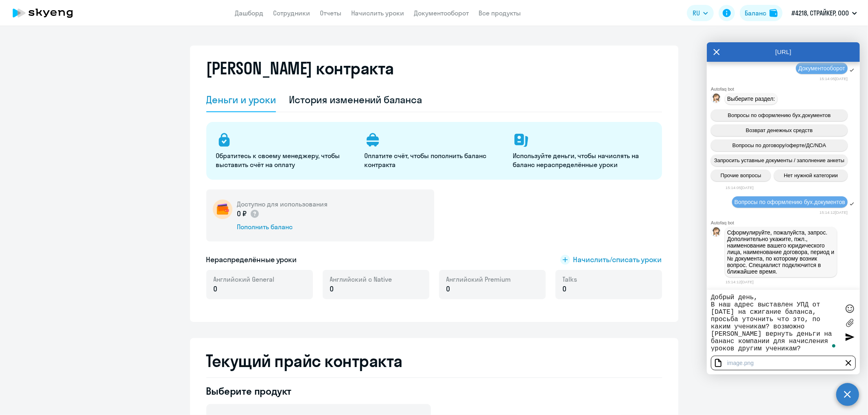 The image size is (868, 415). Describe the element at coordinates (618, 259) in the screenshot. I see `span: Начислить/списать уроки` at that location.